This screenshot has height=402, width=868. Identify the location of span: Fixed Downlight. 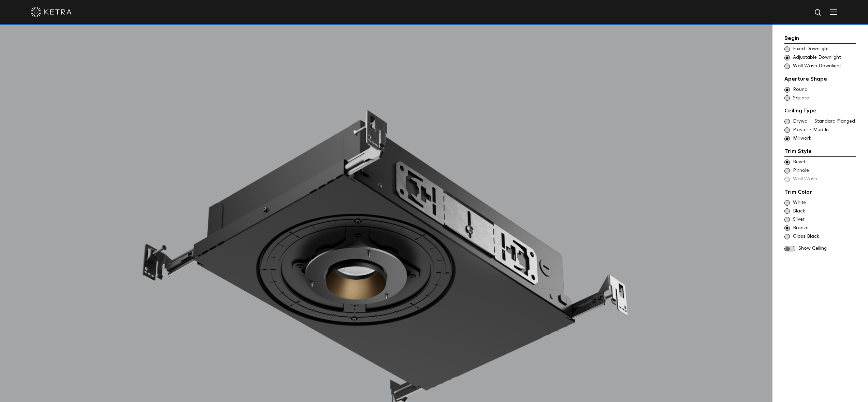
(824, 49).